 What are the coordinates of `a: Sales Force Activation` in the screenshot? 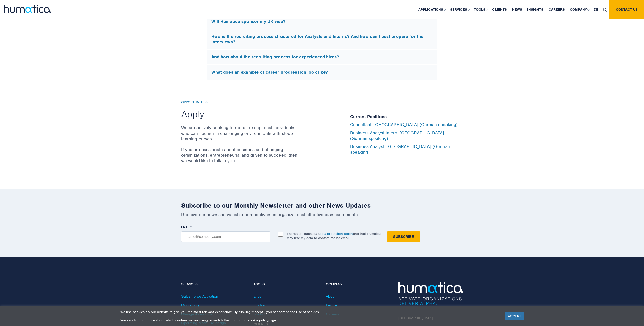 It's located at (199, 296).